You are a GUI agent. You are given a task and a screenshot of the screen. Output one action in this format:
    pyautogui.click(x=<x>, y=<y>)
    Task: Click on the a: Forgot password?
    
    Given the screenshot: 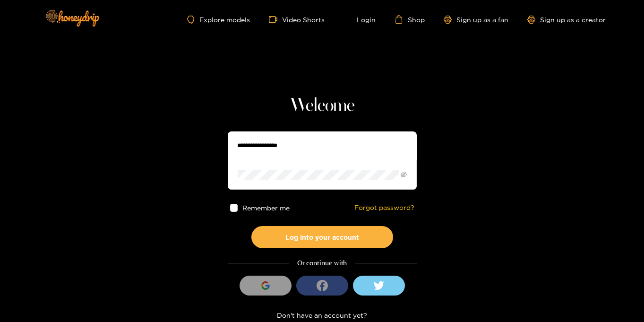 What is the action you would take?
    pyautogui.click(x=384, y=207)
    